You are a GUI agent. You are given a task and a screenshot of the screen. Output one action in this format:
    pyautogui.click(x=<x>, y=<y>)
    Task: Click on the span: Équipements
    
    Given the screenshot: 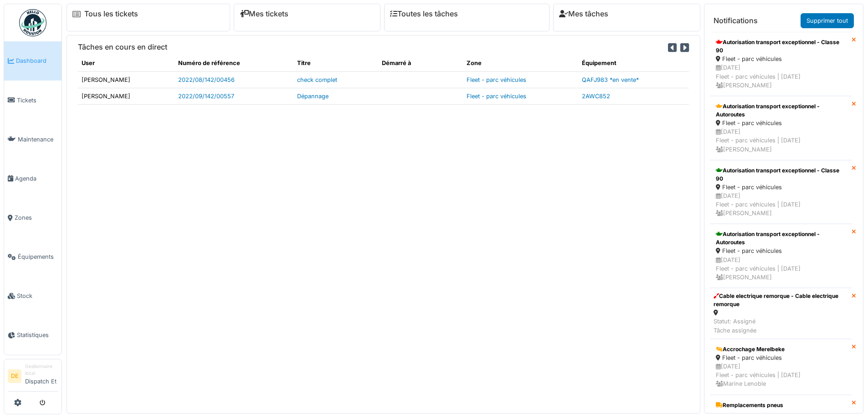 What is the action you would take?
    pyautogui.click(x=38, y=257)
    